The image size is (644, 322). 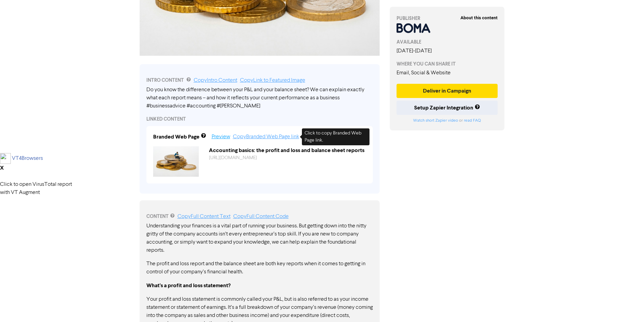 I want to click on a: Copy Intro Content, so click(x=215, y=81).